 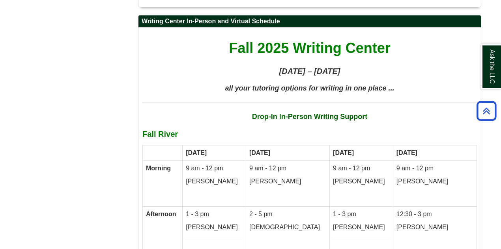 I want to click on b: Fall River, so click(x=160, y=134).